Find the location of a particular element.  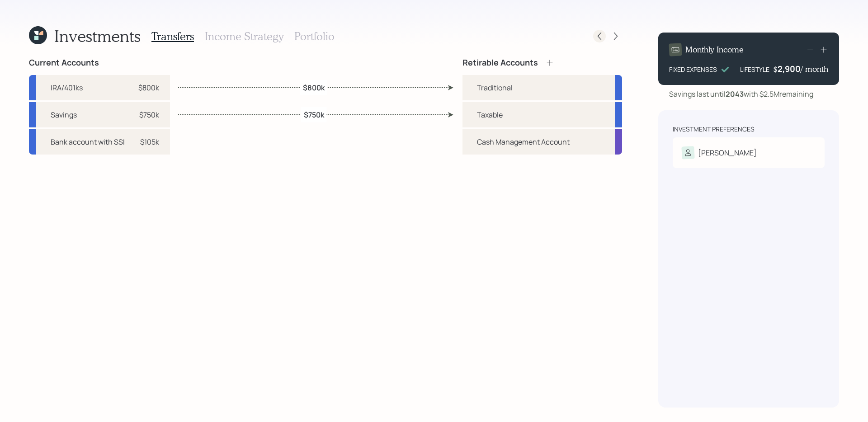

div: $105k is located at coordinates (149, 142).